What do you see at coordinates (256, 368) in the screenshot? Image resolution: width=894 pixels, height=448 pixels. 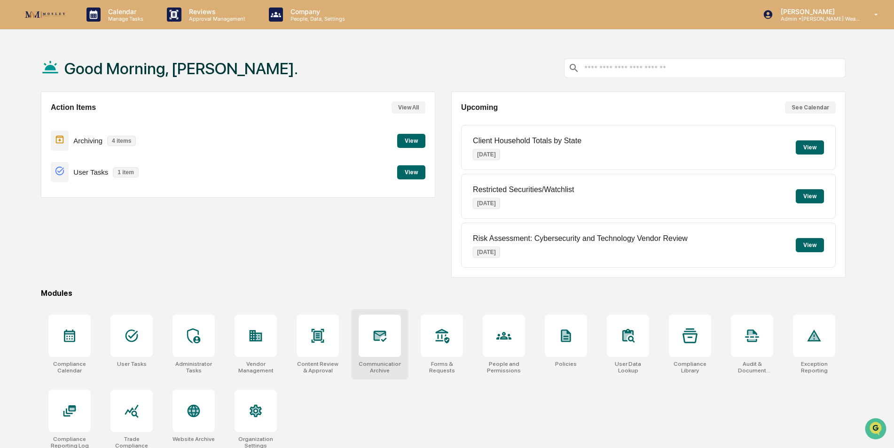 I see `div: Vendor Management` at bounding box center [256, 368].